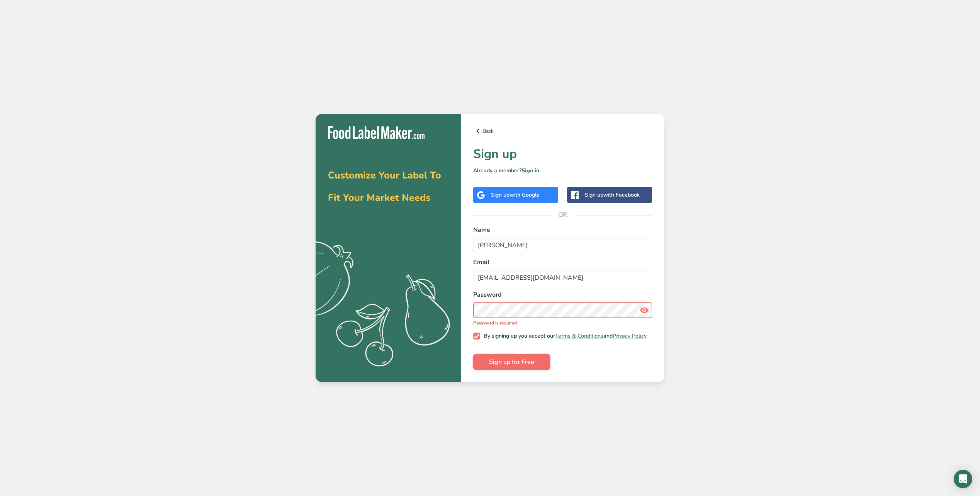  What do you see at coordinates (563, 278) in the screenshot?
I see `input: email@example.com` at bounding box center [563, 278].